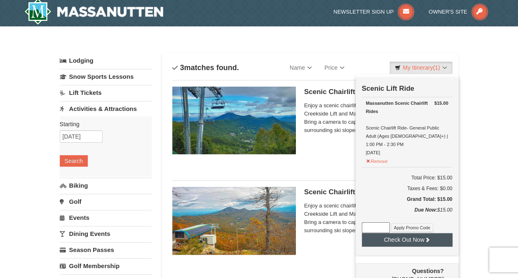 This screenshot has width=518, height=278. What do you see at coordinates (448, 12) in the screenshot?
I see `span: Owner's Site` at bounding box center [448, 12].